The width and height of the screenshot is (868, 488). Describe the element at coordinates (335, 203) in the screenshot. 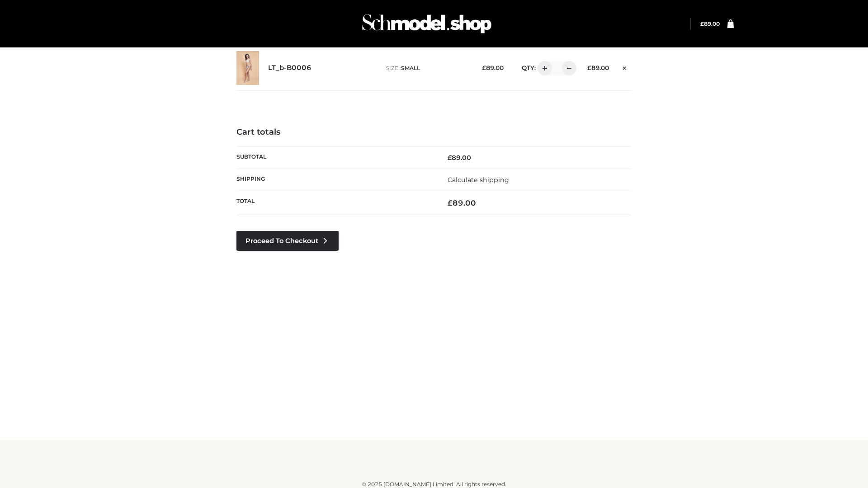

I see `th: Total` at that location.